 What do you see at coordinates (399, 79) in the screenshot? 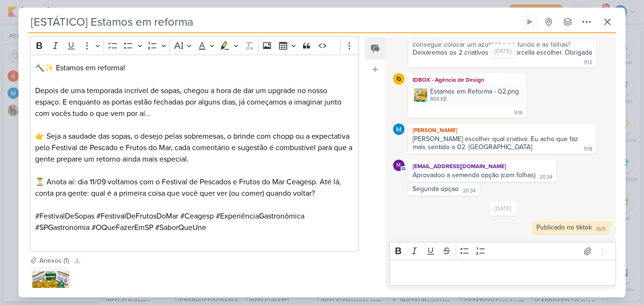
I see `img: IDBOX - Agência de Design` at bounding box center [399, 79].